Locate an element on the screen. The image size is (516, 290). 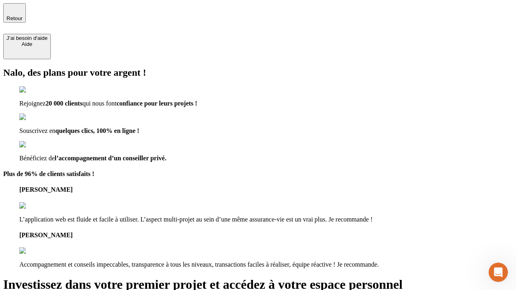
span: confiance pour leurs projets ! is located at coordinates (157, 103).